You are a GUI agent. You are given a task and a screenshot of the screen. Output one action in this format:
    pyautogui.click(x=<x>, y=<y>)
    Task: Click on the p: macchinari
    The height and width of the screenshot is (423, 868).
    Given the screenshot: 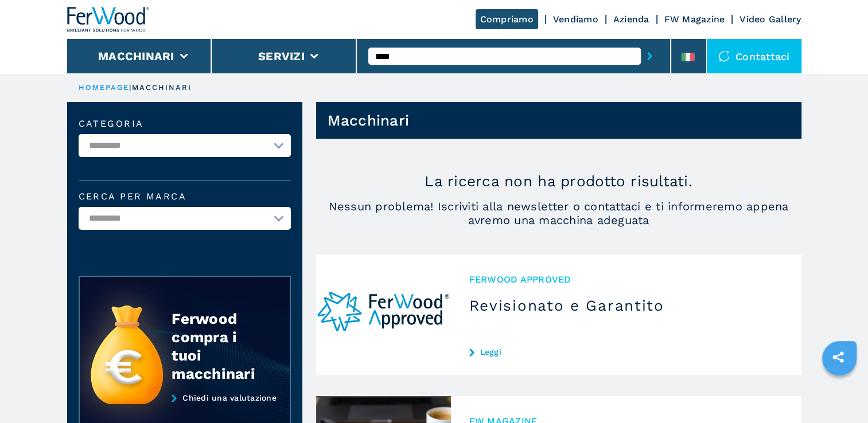 What is the action you would take?
    pyautogui.click(x=162, y=87)
    